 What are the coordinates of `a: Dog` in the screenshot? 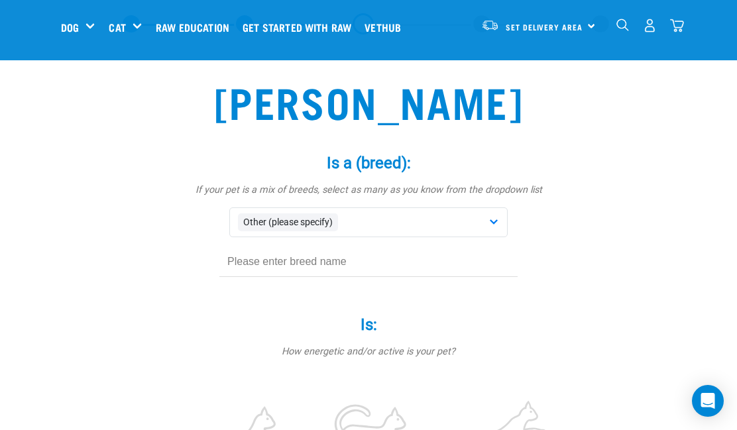 It's located at (70, 27).